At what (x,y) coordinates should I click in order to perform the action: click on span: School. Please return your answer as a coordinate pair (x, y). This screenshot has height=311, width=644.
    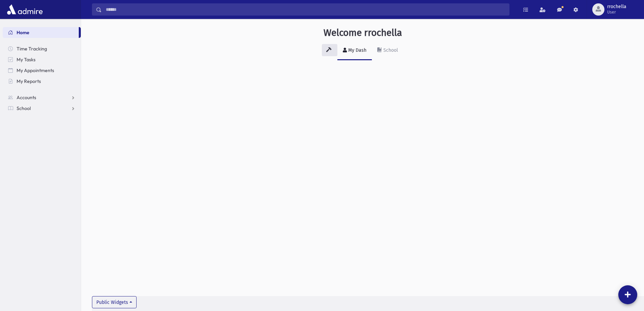
    Looking at the image, I should click on (24, 108).